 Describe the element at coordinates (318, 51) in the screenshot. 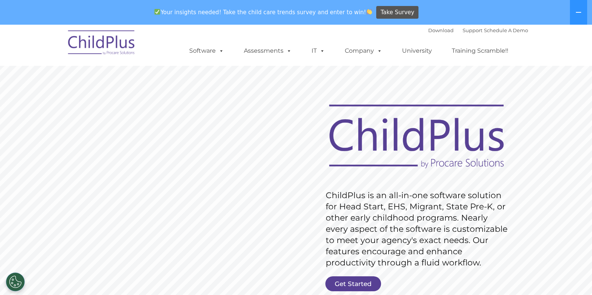

I see `a: IT` at that location.